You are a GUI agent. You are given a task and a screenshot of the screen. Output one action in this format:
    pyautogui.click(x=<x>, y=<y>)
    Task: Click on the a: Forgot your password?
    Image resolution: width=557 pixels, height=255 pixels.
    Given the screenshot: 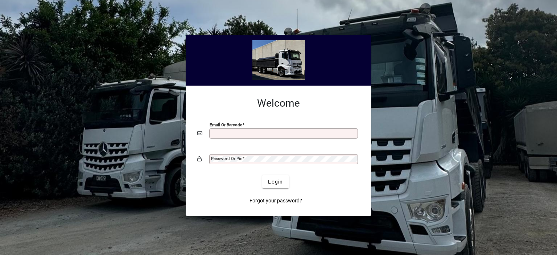 What is the action you would take?
    pyautogui.click(x=276, y=200)
    